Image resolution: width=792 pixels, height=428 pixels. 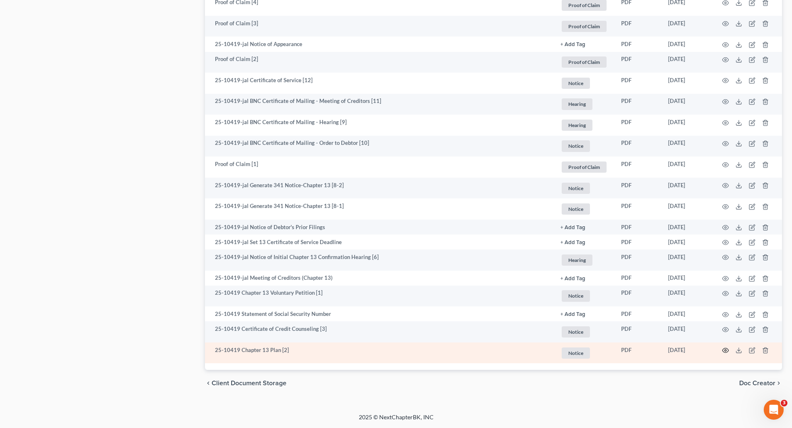 I want to click on td: 25-10419-jal Generate 341 Notice-Chapter 13 [8-1], so click(x=379, y=209).